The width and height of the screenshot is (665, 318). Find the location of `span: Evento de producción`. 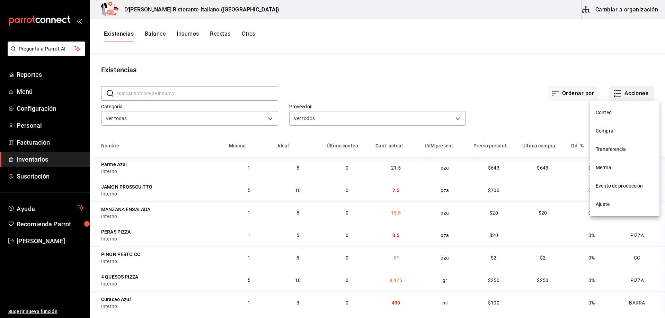

span: Evento de producción is located at coordinates (625, 186).